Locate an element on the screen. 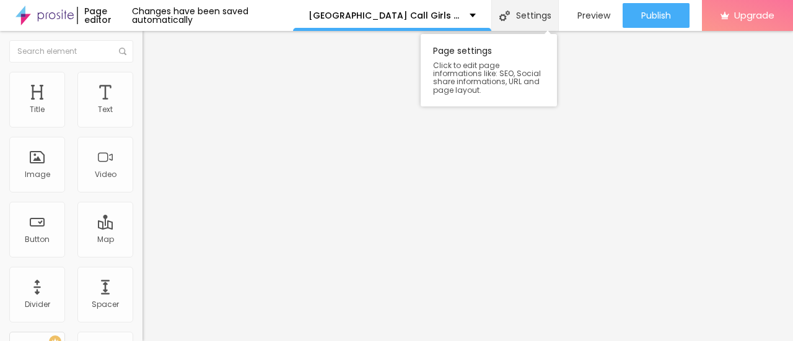 The height and width of the screenshot is (341, 793). span: Publish is located at coordinates (656, 15).